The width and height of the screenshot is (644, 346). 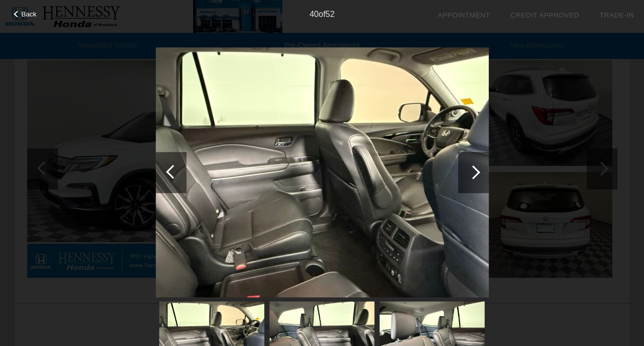 What do you see at coordinates (314, 14) in the screenshot?
I see `span: 40` at bounding box center [314, 14].